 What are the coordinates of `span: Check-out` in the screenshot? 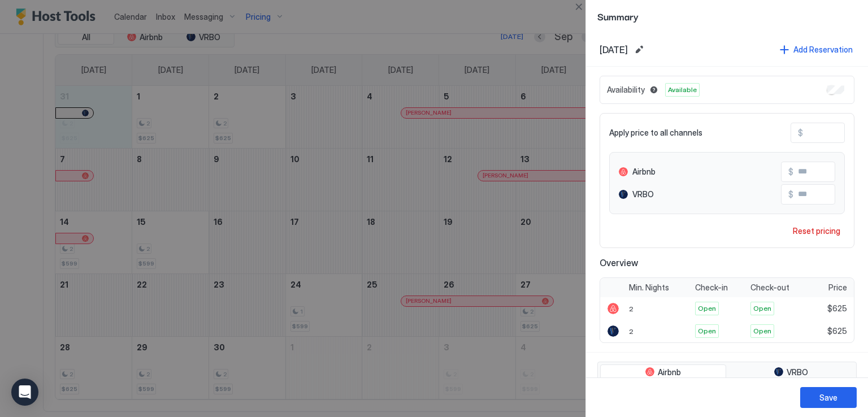 It's located at (770, 288).